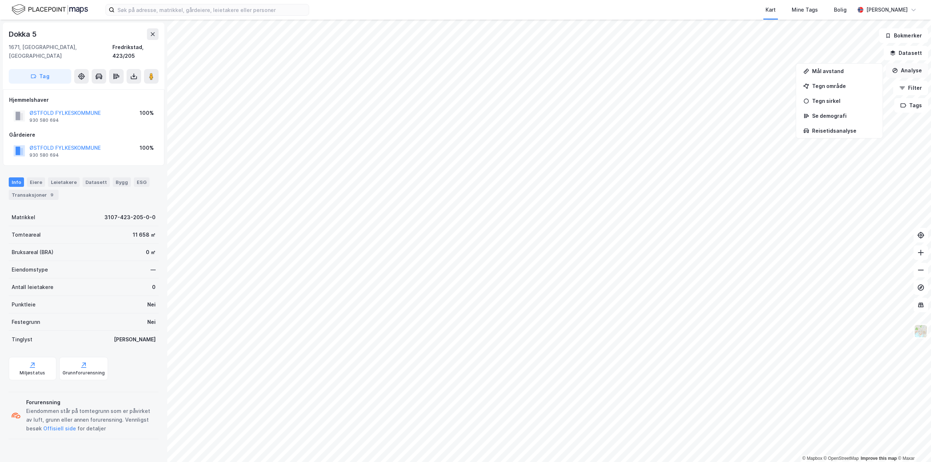  Describe the element at coordinates (844, 131) in the screenshot. I see `div: Reisetidsanalyse` at that location.